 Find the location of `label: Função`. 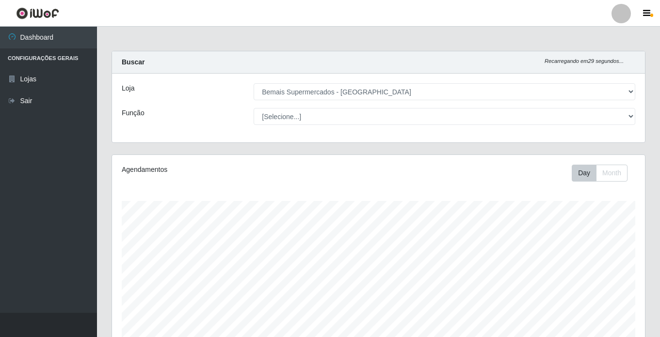

label: Função is located at coordinates (133, 113).